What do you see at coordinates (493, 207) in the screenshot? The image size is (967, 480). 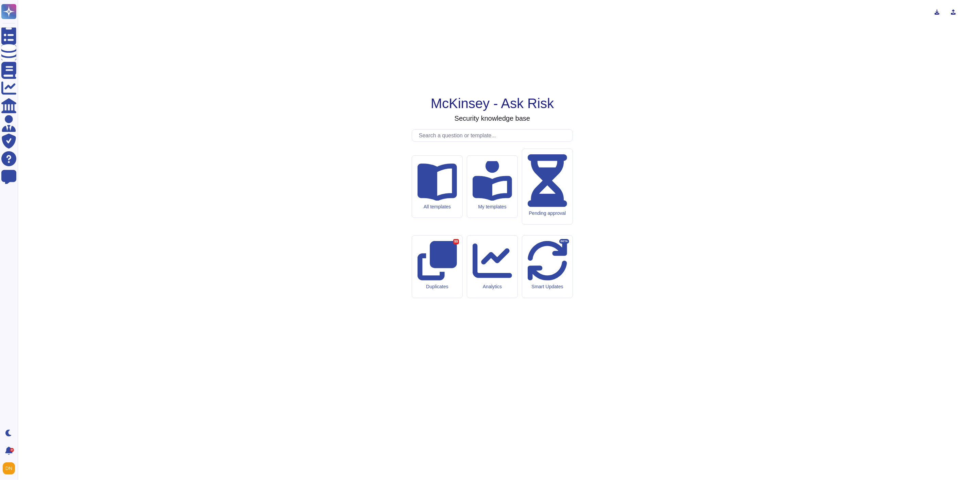 I see `div: My templates` at bounding box center [493, 207].